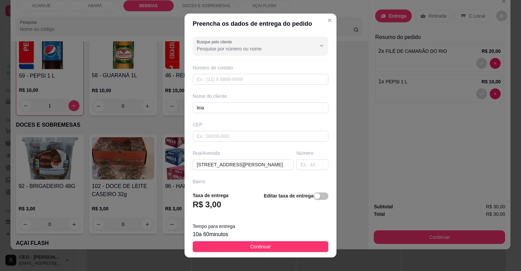 The height and width of the screenshot is (271, 521). I want to click on input: Ex.: Rua Oscar Freire, so click(243, 165).